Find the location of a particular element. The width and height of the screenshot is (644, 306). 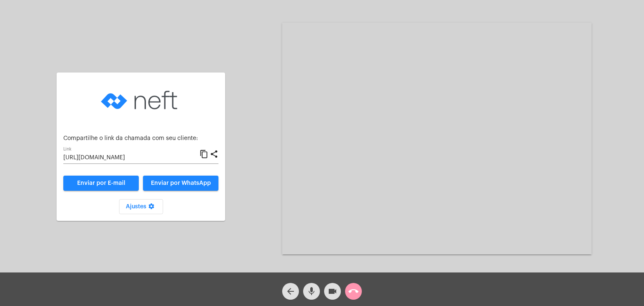

mat-icon: videocam is located at coordinates (333, 291).